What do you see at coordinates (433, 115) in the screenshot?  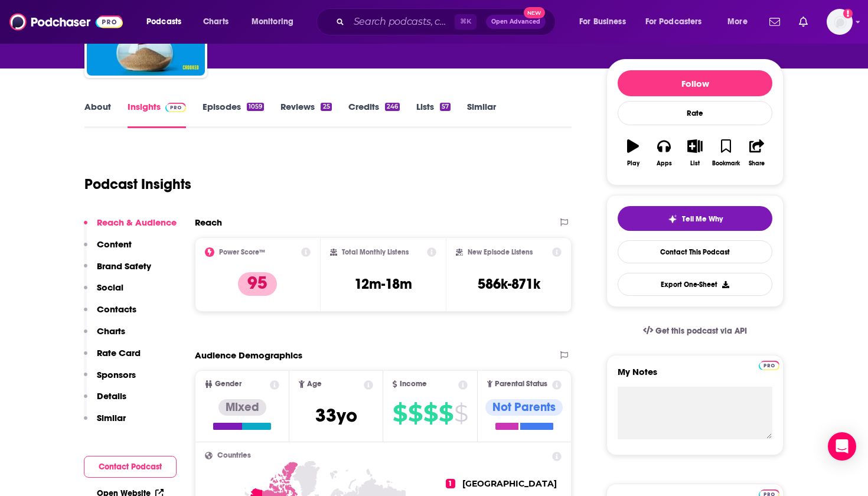 I see `a: Lists57` at bounding box center [433, 115].